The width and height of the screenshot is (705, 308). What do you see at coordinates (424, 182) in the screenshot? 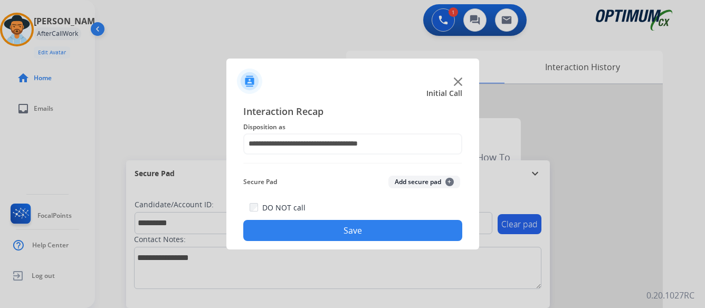
I see `button: Add secure pad+` at bounding box center [424, 182].